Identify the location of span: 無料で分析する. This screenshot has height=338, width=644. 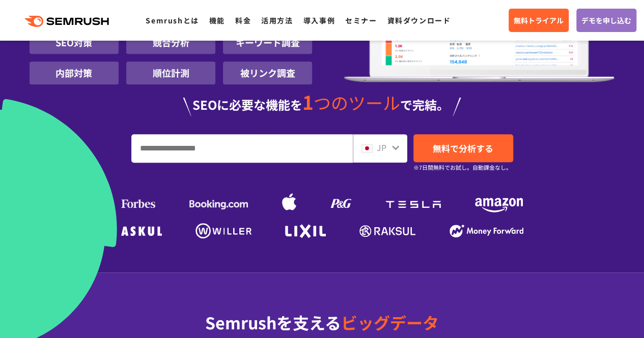
(463, 148).